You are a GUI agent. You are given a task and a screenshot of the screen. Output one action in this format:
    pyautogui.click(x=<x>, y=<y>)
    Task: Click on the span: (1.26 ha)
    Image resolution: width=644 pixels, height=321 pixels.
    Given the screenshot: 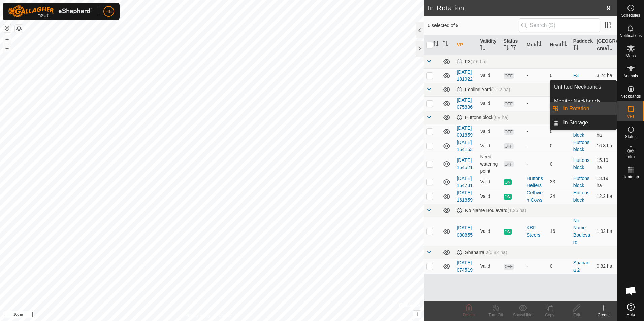 What is the action you would take?
    pyautogui.click(x=517, y=210)
    